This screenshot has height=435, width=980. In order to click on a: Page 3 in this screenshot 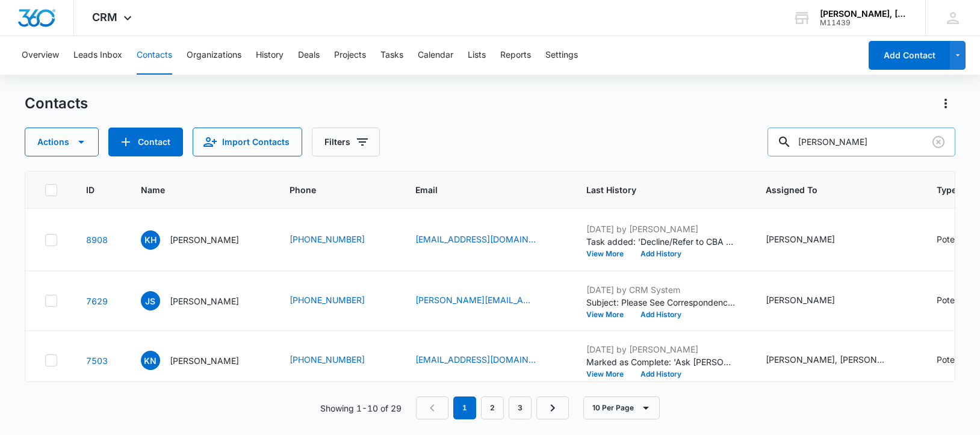, I will do `click(520, 408)`.